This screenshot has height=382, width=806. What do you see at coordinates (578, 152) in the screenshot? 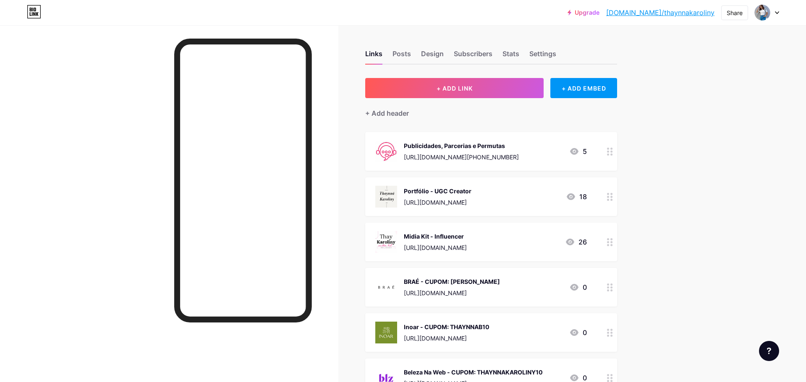
I see `div: 5` at bounding box center [578, 152].